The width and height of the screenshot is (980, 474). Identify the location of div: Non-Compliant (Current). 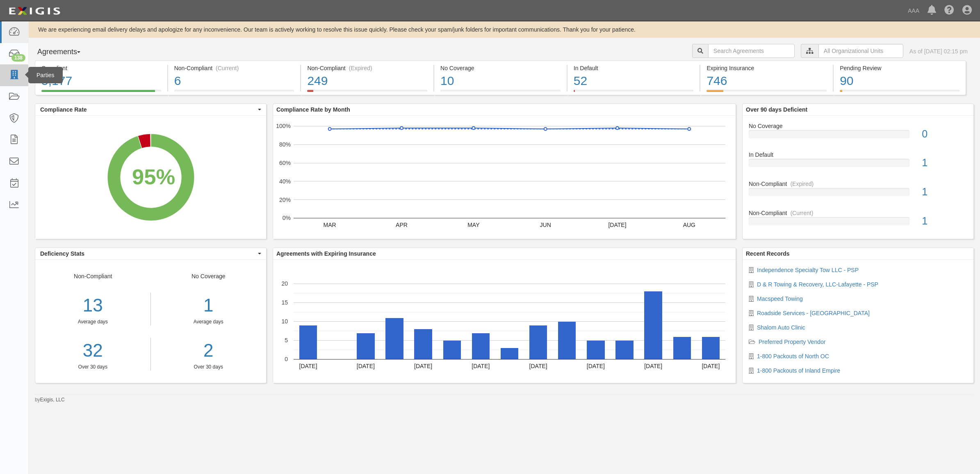
(234, 68).